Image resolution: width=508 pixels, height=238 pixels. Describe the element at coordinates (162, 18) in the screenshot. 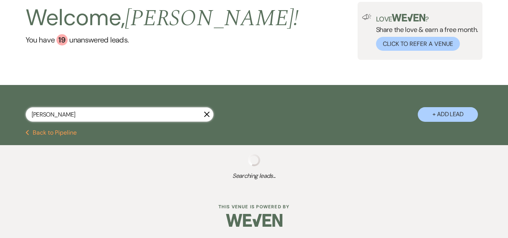

I see `h2: Welcome,` at that location.